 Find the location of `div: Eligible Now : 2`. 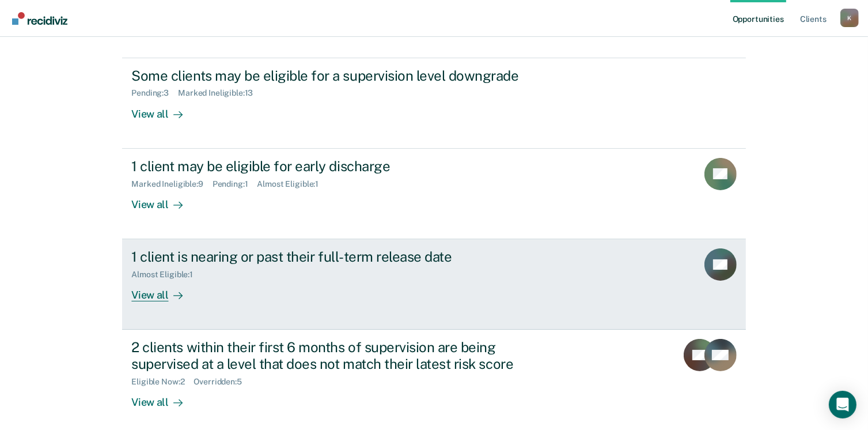

div: Eligible Now : 2 is located at coordinates (162, 381).